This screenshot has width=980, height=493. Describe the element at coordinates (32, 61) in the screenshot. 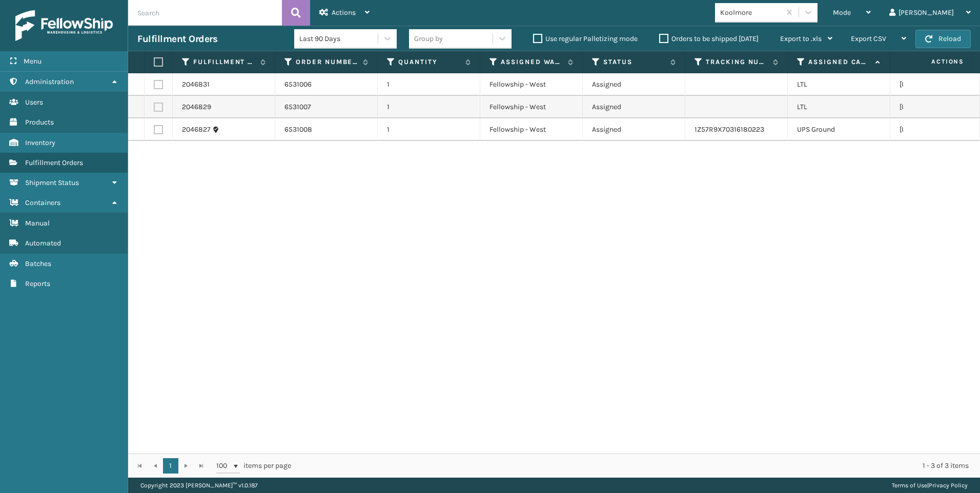

I see `span: Menu` at that location.